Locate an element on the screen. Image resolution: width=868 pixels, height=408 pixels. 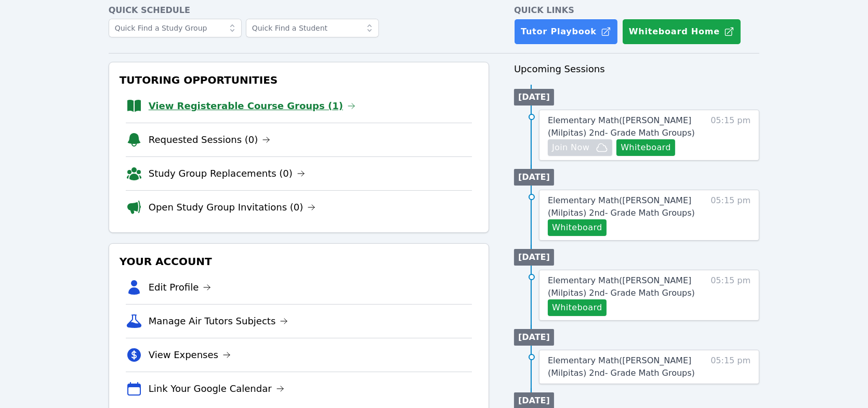
h3: Tutoring Opportunities is located at coordinates (299, 80).